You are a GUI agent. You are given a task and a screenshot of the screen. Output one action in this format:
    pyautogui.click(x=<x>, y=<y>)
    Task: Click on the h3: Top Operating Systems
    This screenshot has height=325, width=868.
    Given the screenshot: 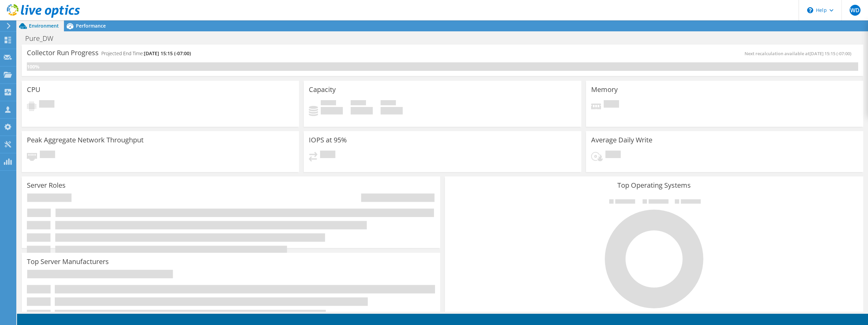 What is the action you would take?
    pyautogui.click(x=654, y=185)
    